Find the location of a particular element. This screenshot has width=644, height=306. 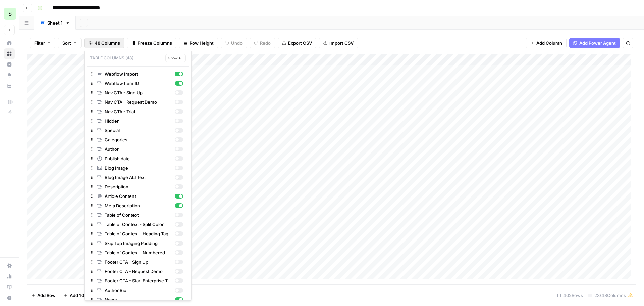

span: Special is located at coordinates (138, 130).